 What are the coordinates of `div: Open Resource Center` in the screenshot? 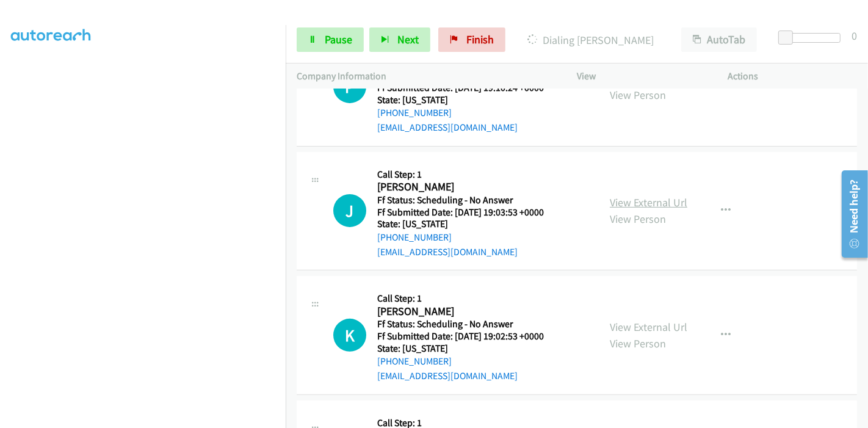 It's located at (21, 48).